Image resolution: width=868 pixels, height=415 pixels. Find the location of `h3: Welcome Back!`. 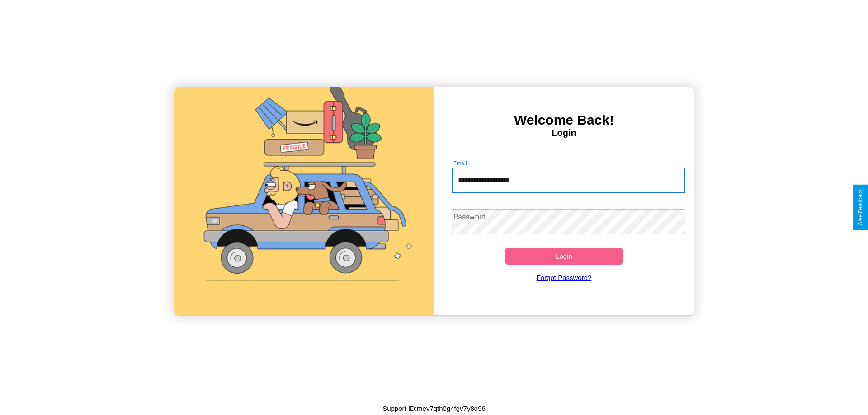

h3: Welcome Back! is located at coordinates (564, 120).